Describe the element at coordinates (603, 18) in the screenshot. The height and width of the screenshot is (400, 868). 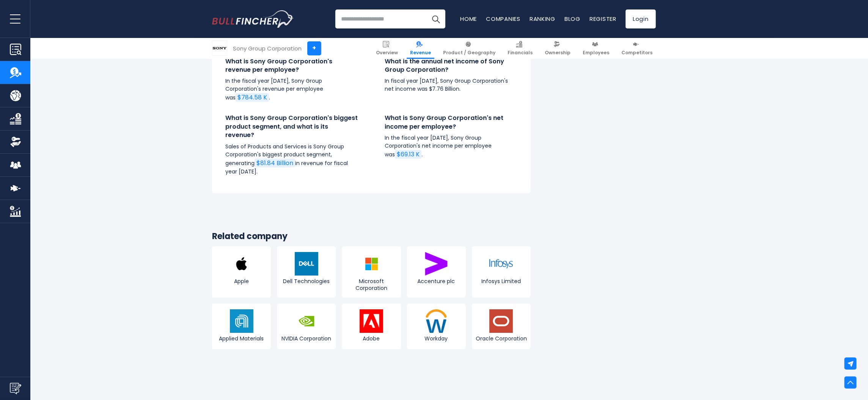
I see `a: Register` at that location.